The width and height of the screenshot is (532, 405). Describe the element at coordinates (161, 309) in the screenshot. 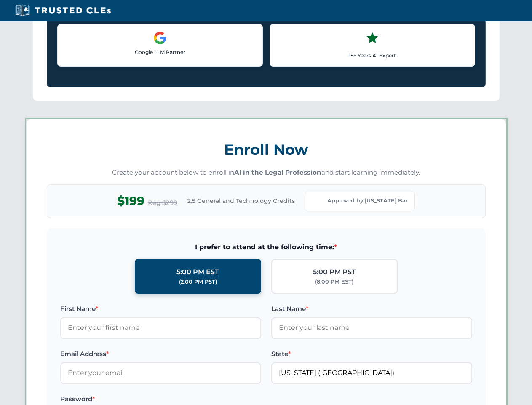

I see `label: First Name` at that location.